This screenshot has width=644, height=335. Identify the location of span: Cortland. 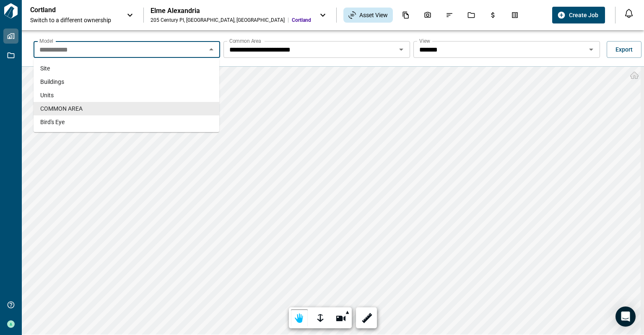
(301, 20).